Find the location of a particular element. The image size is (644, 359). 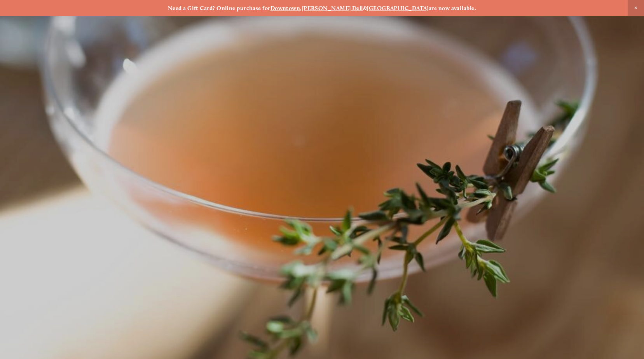

strong: Need a Gift Card? Online purchase for is located at coordinates (219, 8).